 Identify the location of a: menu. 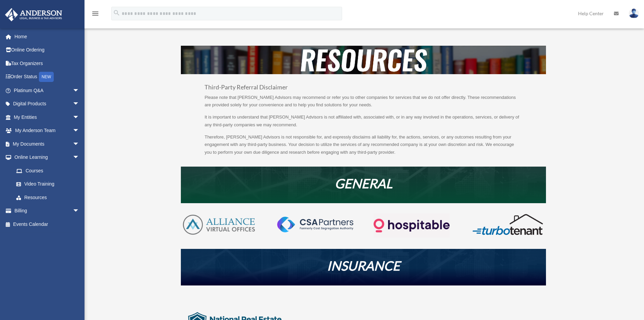
(95, 15).